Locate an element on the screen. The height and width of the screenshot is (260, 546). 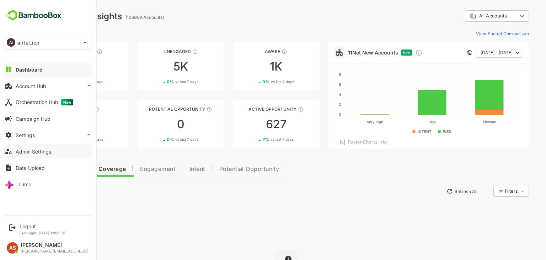
a: New Insights is located at coordinates (43, 191).